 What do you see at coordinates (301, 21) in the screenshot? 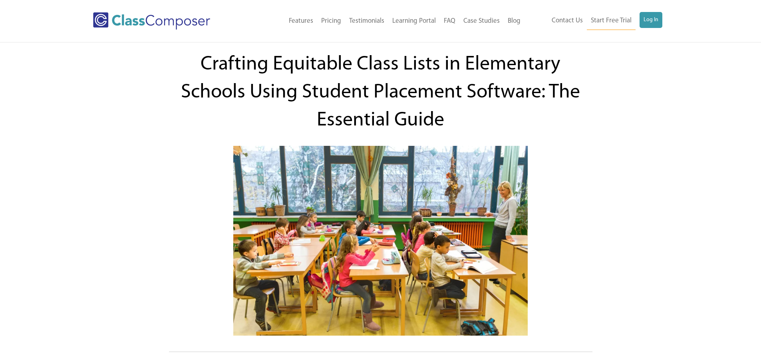
I see `a: Features` at bounding box center [301, 21].